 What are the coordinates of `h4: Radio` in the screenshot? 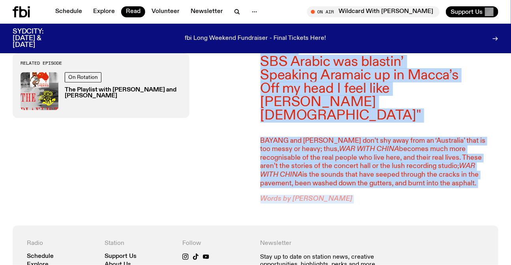 It's located at (61, 243).